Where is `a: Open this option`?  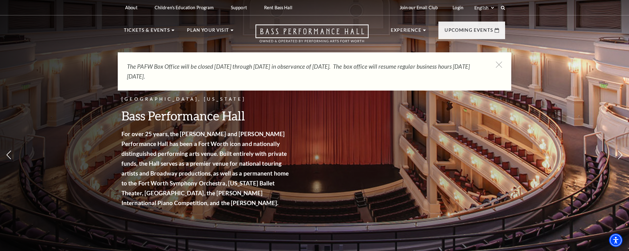 a: Open this option is located at coordinates (312, 36).